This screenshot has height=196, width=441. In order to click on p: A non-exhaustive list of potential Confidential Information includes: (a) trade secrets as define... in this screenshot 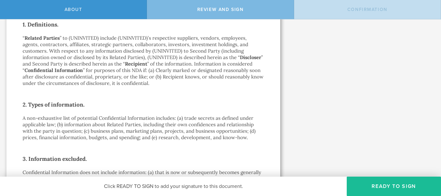, I will do `click(143, 128)`.